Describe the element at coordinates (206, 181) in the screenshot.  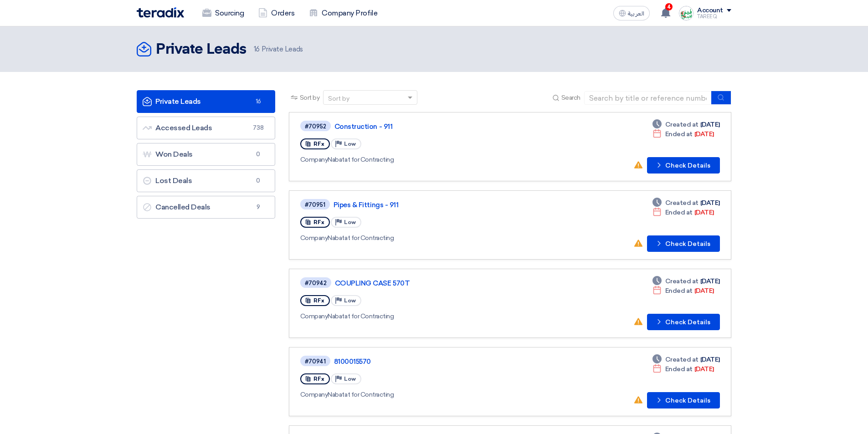
I see `a: Lost Deals0` at that location.